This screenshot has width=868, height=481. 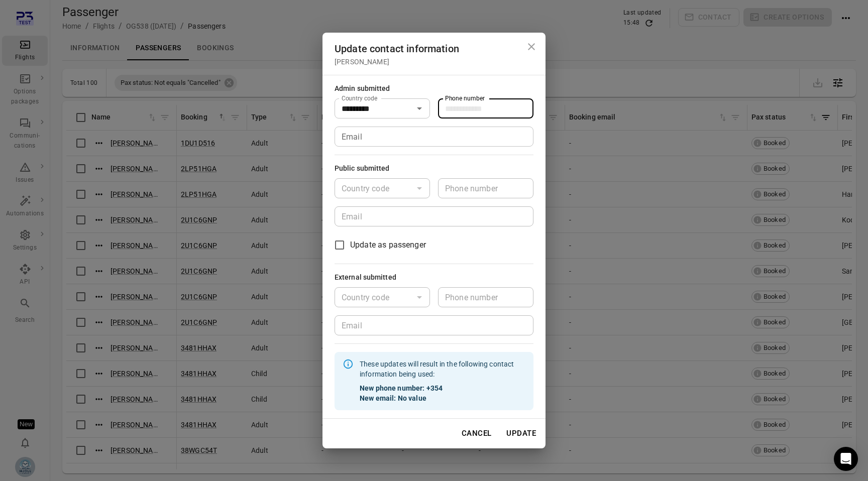 What do you see at coordinates (388, 245) in the screenshot?
I see `span: Update as passenger` at bounding box center [388, 245].